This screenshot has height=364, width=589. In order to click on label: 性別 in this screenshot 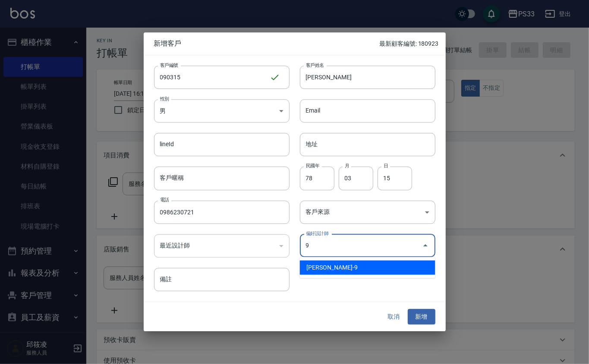, I will do `click(164, 98)`.